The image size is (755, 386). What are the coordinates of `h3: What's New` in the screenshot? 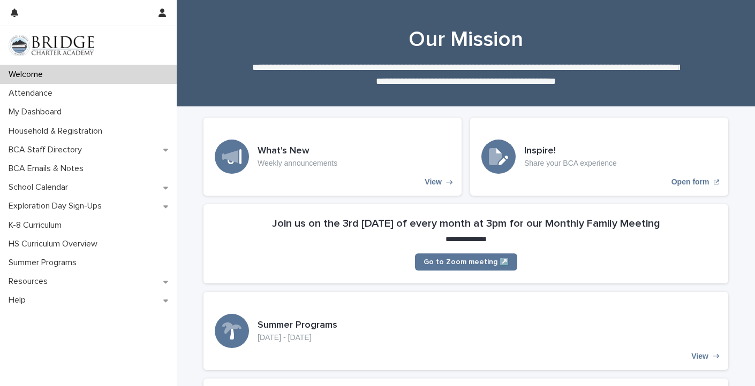 It's located at (297, 151).